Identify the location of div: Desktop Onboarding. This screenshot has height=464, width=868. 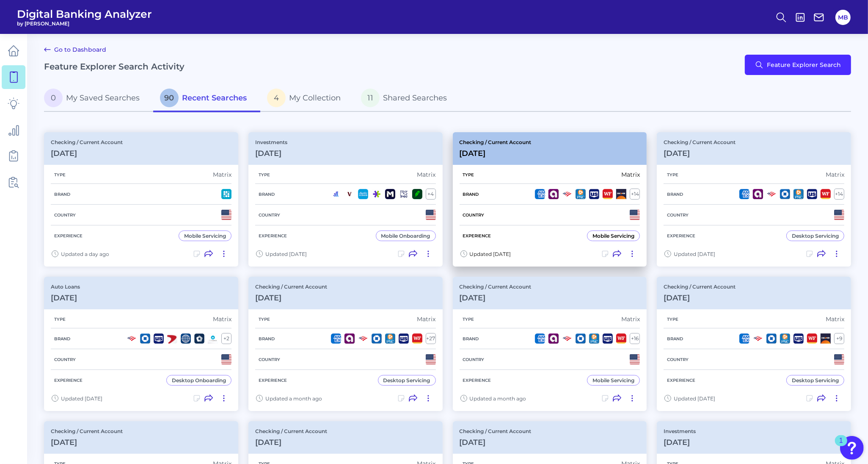
(199, 380).